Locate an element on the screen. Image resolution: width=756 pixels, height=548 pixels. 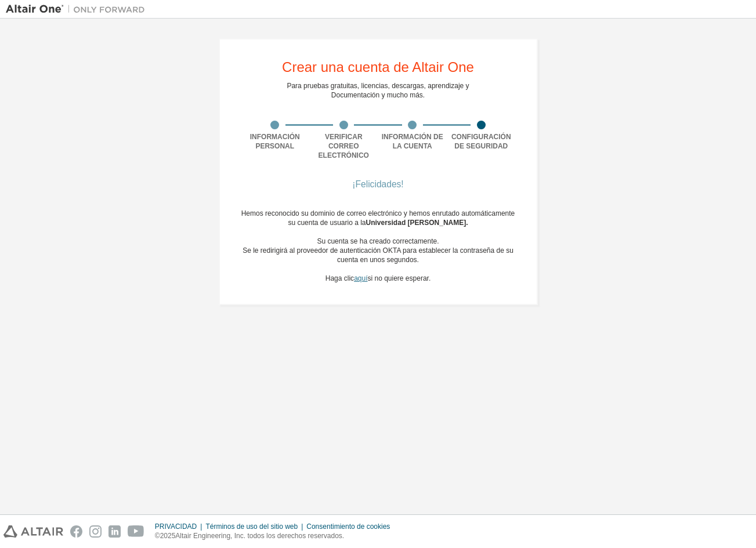
img: altair_logo.svg is located at coordinates (33, 531).